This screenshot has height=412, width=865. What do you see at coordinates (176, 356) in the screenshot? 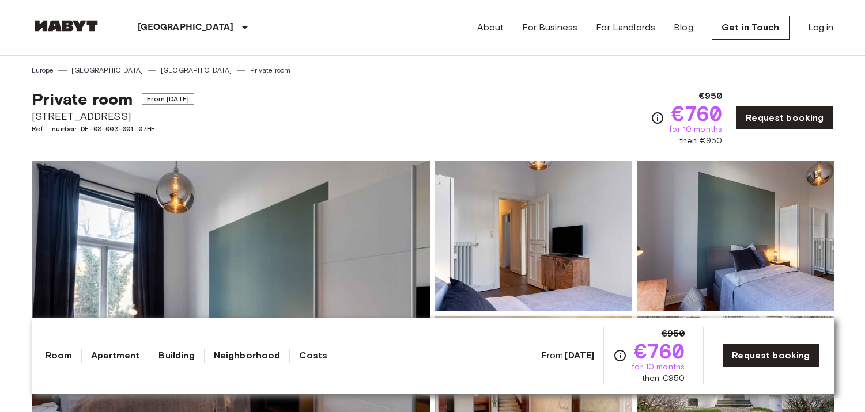
I see `a: Building` at bounding box center [176, 356].